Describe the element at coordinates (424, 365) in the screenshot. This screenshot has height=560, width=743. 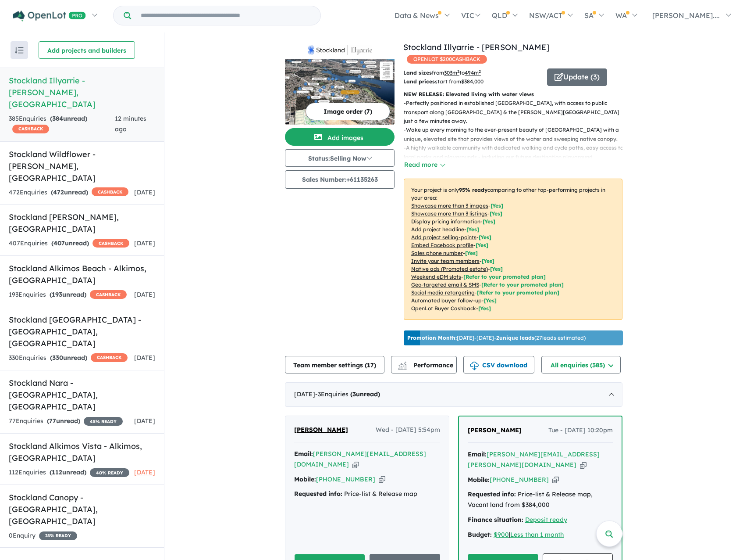
I see `button: Performance` at that location.